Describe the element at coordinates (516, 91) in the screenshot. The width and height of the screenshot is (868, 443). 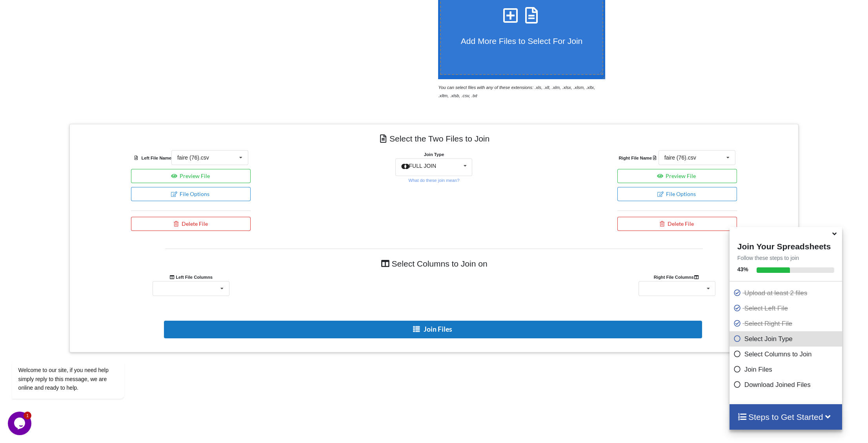
I see `i: You can select files with any of these extensions: .xls, .xlt, .xlm, .xlsx, .xlsm, .xltx, .xltm, ...` at that location.